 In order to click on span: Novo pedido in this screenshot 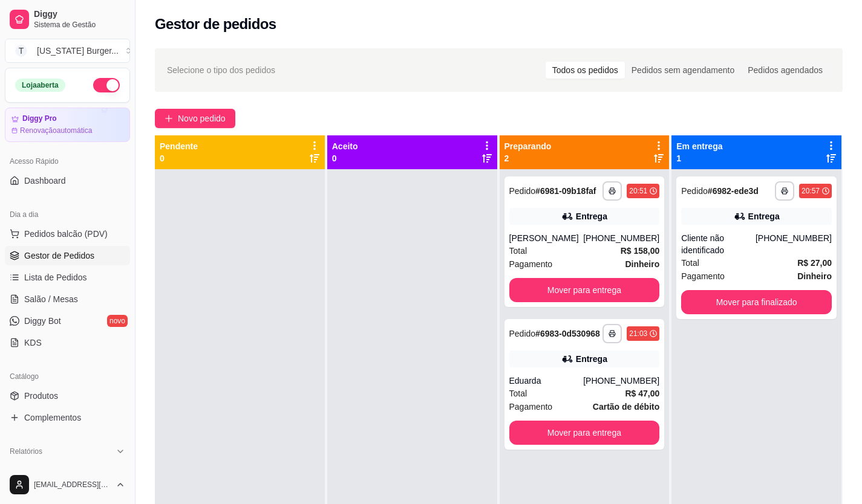, I will do `click(201, 119)`.